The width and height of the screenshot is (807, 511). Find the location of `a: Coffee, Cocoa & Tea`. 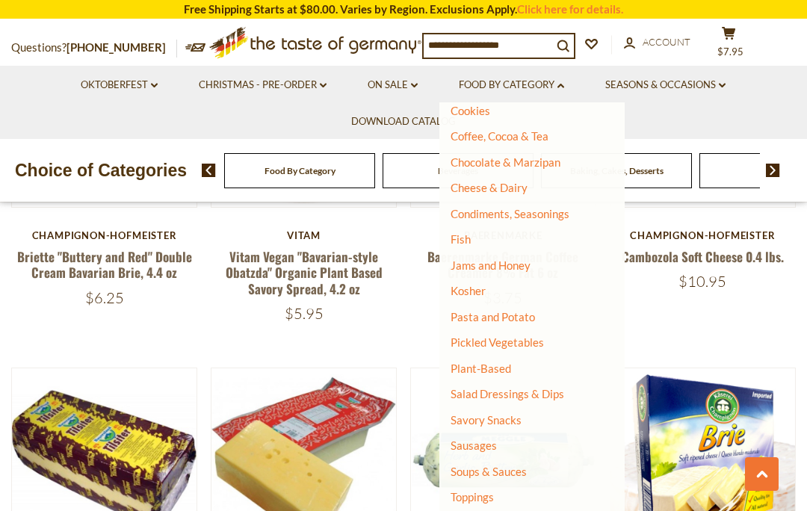

a: Coffee, Cocoa & Tea is located at coordinates (499, 136).